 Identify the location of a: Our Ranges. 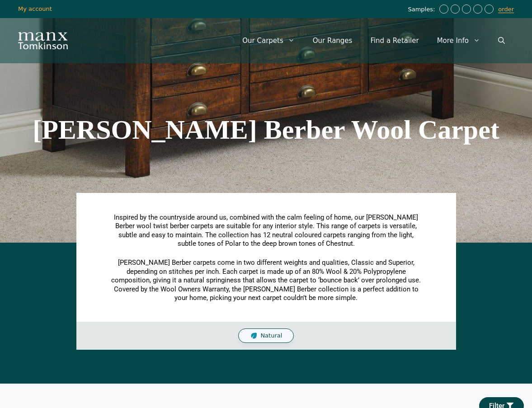
(333, 41).